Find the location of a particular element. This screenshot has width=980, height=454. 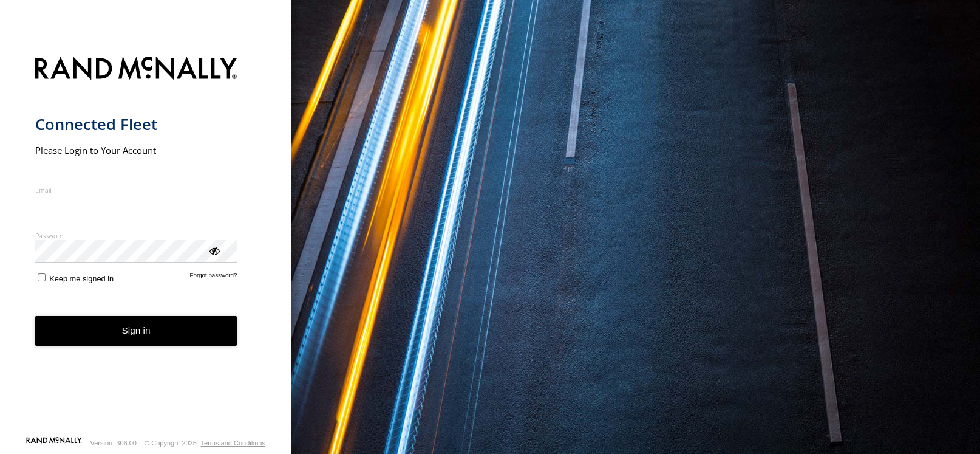

input: Keep me signed in is located at coordinates (41, 277).